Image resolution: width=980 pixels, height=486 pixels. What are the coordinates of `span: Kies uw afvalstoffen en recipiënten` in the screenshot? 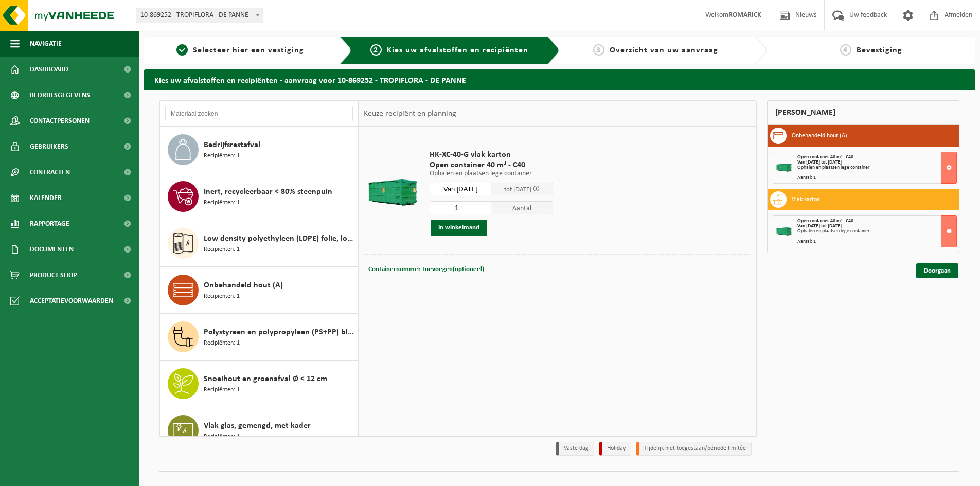 It's located at (458, 51).